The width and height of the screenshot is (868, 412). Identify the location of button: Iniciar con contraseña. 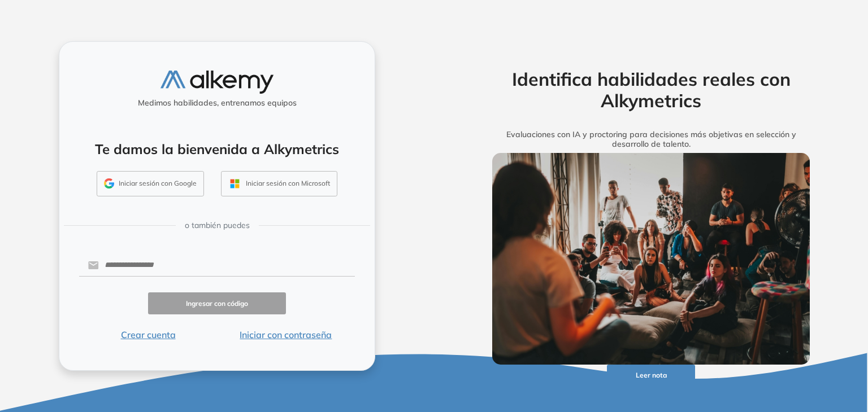
(286, 335).